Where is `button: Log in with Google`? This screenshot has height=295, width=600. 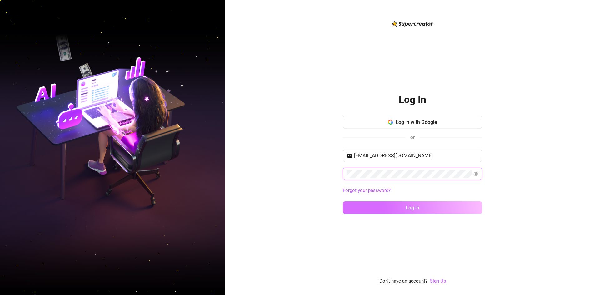 button: Log in with Google is located at coordinates (413, 122).